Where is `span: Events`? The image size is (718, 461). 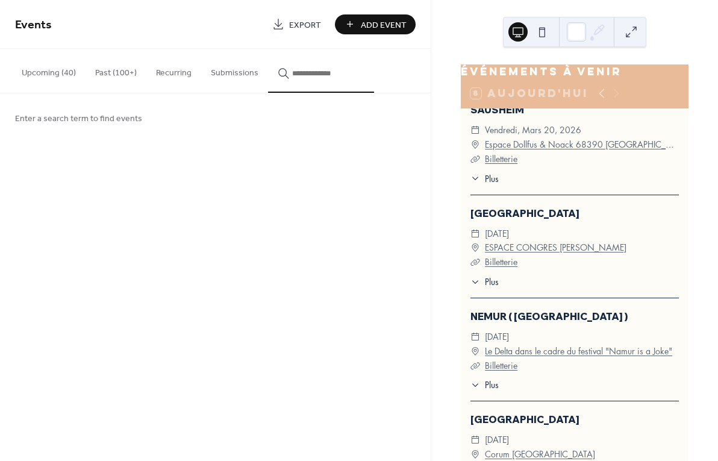
span: Events is located at coordinates (33, 25).